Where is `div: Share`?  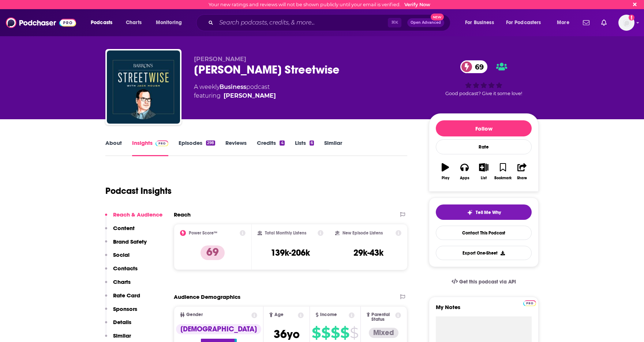 div: Share is located at coordinates (522, 178).